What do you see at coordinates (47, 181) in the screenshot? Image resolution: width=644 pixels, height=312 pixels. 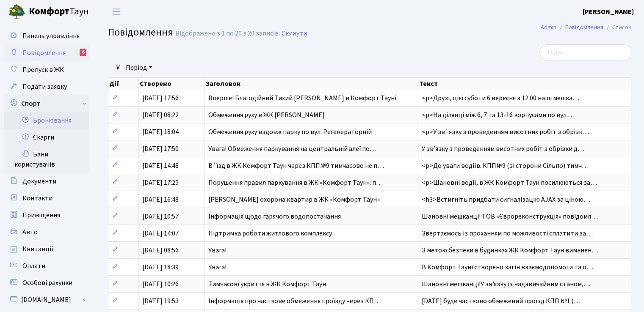 I see `a: Документи` at bounding box center [47, 181].